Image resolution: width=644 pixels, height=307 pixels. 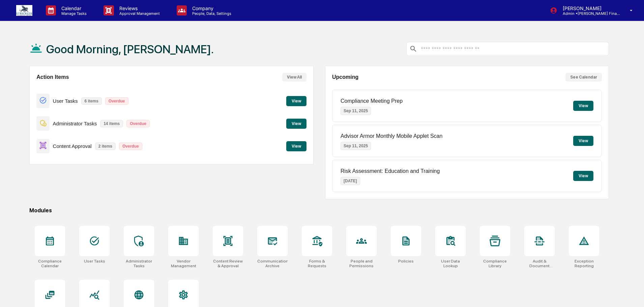 What do you see at coordinates (391, 136) in the screenshot?
I see `p: Advisor Armor Monthly Mobile Applet Scan` at bounding box center [391, 136].